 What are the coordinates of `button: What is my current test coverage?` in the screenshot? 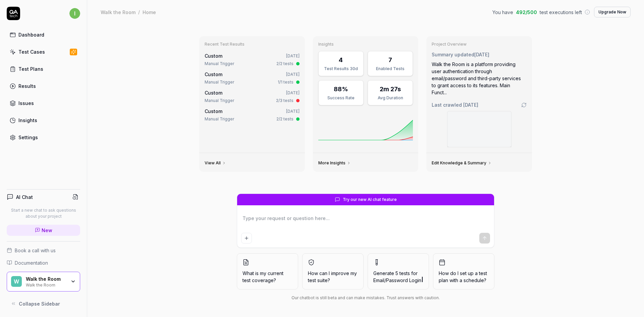 It's located at (267, 272).